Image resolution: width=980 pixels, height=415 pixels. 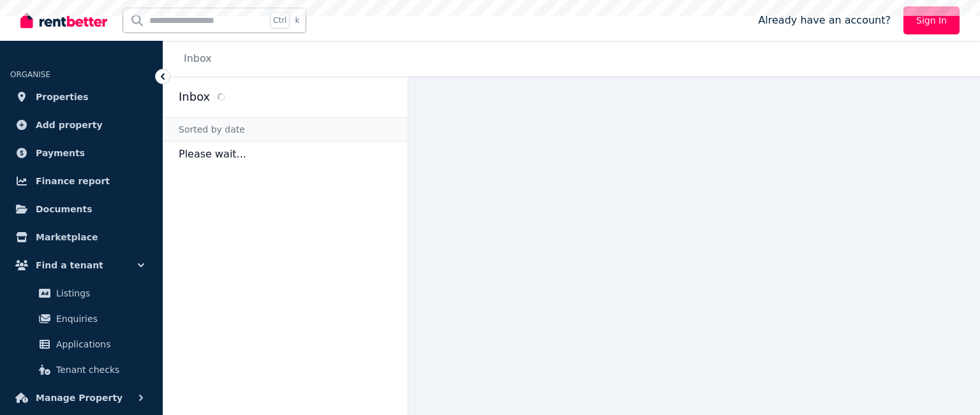 I want to click on a: Properties, so click(x=81, y=97).